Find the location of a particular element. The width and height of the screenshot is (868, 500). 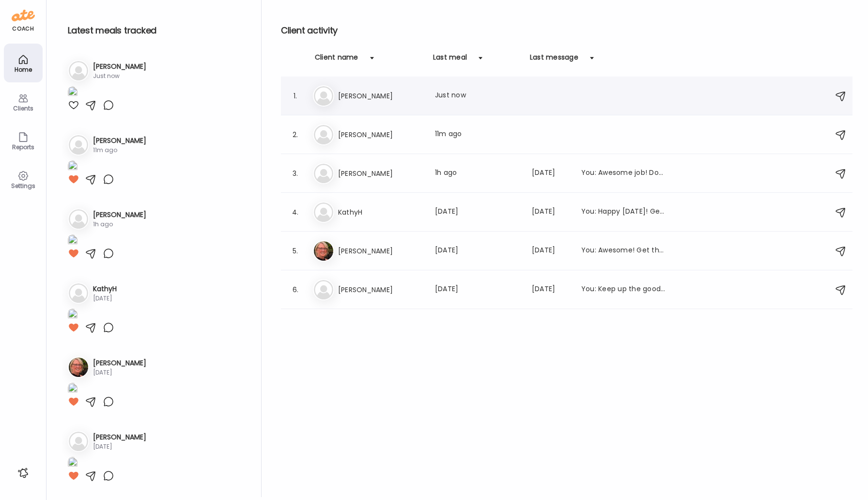

div: 6. is located at coordinates (295, 289).